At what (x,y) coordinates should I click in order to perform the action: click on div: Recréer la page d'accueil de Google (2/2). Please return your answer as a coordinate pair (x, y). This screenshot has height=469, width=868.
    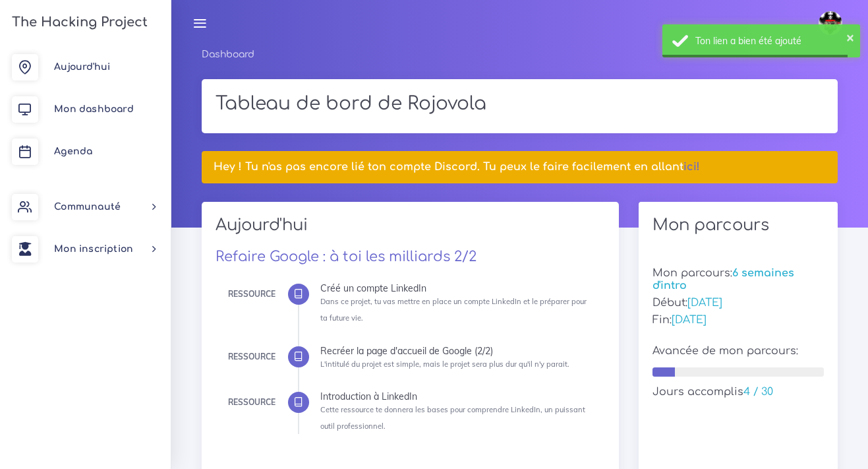
    Looking at the image, I should click on (458, 351).